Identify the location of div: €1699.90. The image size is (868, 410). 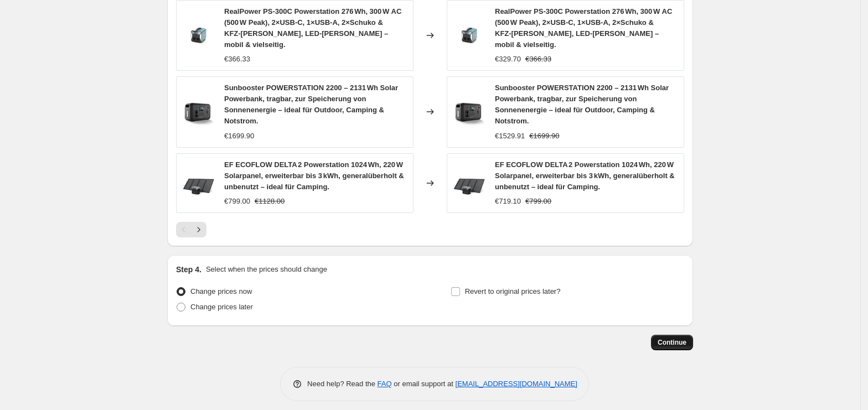
(239, 136).